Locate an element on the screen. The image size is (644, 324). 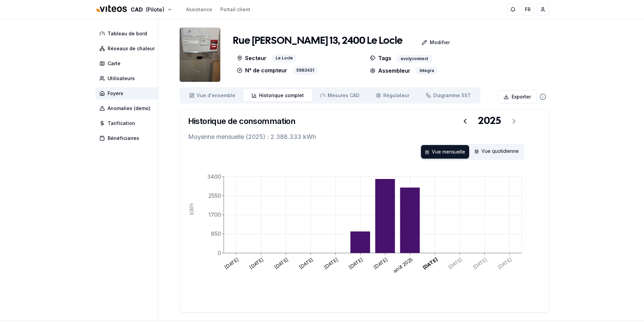
a: Modifier is located at coordinates (429, 42).